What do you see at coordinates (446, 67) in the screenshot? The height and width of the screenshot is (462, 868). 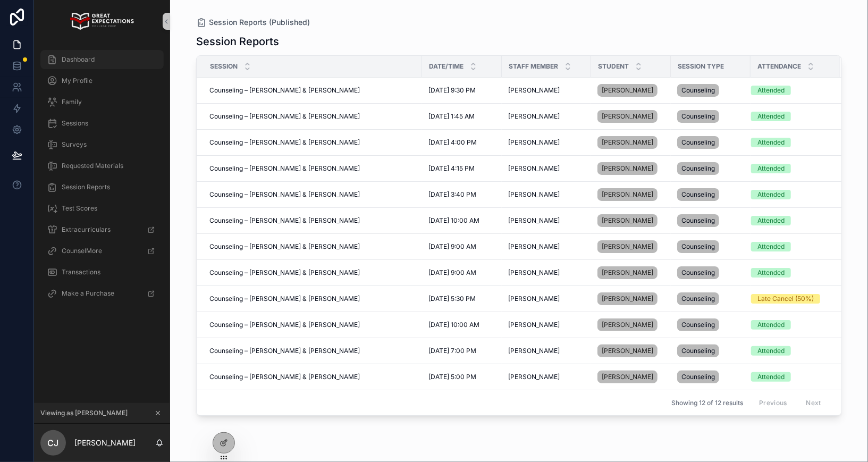 I see `span: Date/Time` at bounding box center [446, 67].